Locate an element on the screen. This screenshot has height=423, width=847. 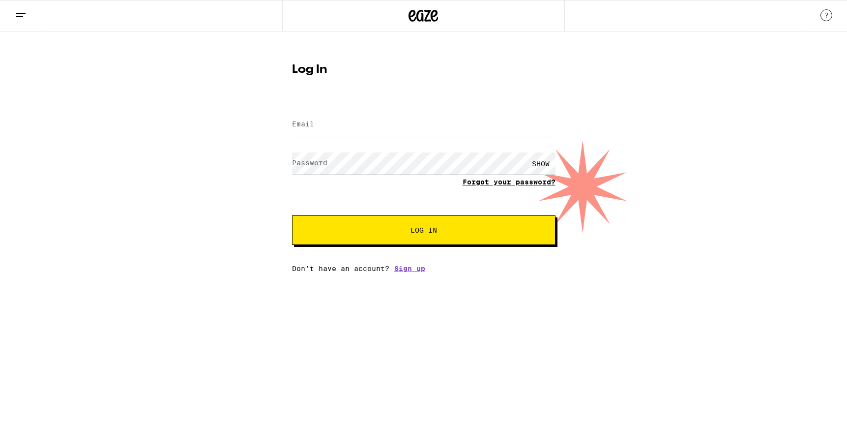
label: Password is located at coordinates (310, 163).